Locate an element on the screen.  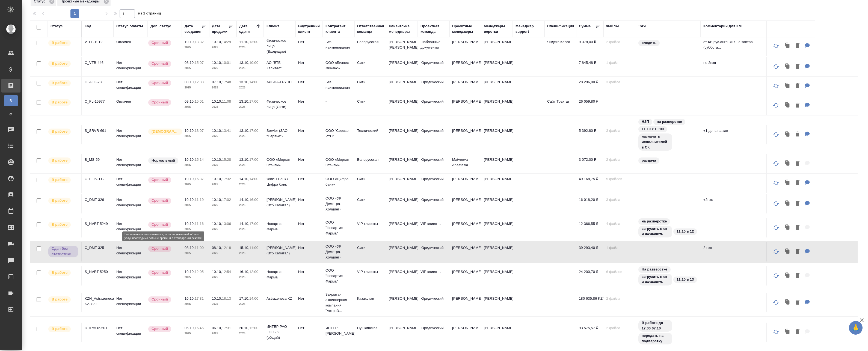
p: на разверстке is located at coordinates (654, 222).